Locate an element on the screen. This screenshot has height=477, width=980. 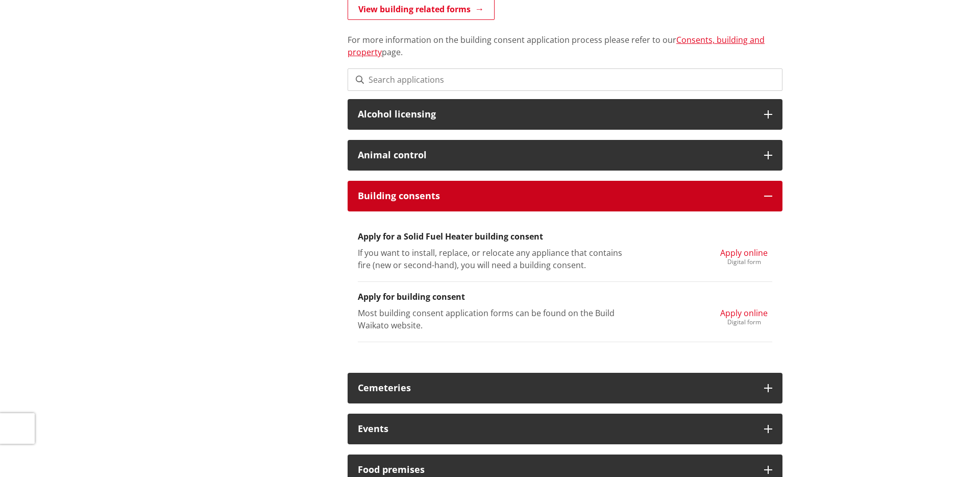
p: For more information on the building consent application process please refer to our page. is located at coordinates (565, 40).